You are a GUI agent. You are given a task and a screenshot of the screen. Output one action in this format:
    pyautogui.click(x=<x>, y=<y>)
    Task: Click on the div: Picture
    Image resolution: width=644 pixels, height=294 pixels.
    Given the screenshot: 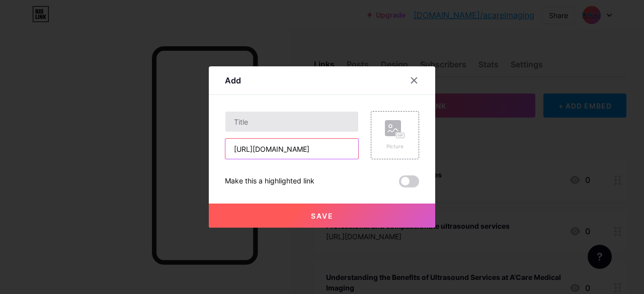 What is the action you would take?
    pyautogui.click(x=395, y=146)
    